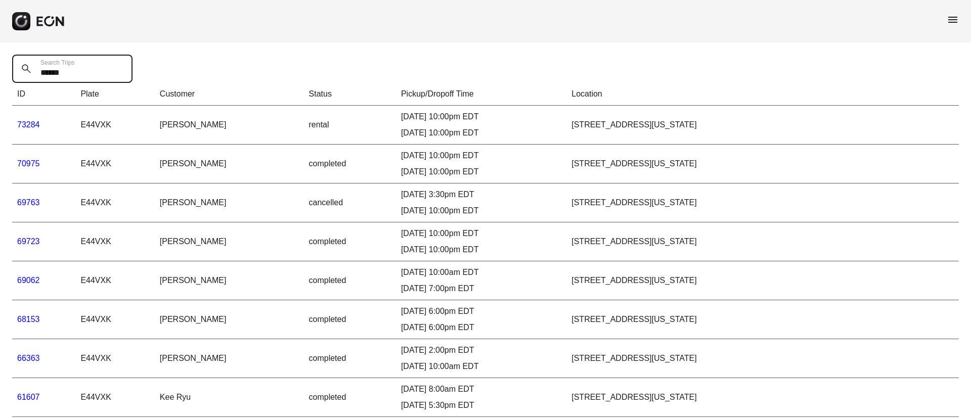 The image size is (971, 418). What do you see at coordinates (350, 203) in the screenshot?
I see `td: cancelled` at bounding box center [350, 203].